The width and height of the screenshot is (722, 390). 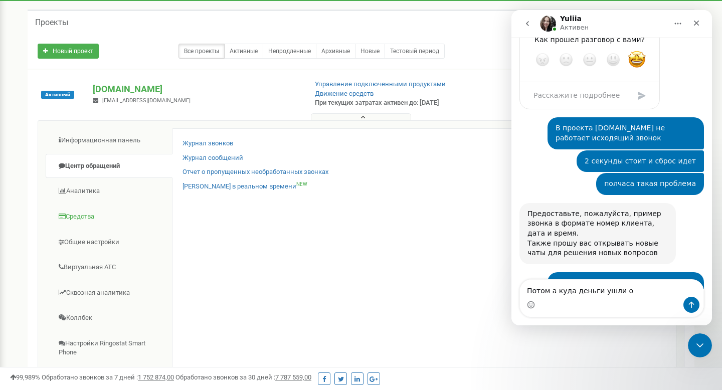 What do you see at coordinates (25, 377) in the screenshot?
I see `span: 99,989%` at bounding box center [25, 377].